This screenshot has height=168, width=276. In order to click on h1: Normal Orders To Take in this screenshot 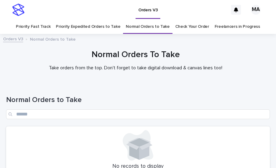, I will do `click(136, 55)`.